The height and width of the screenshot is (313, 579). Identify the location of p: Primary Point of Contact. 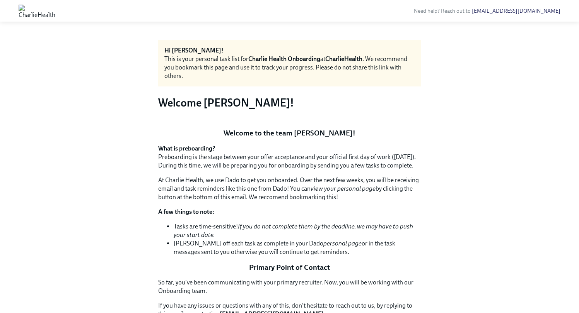
(290, 268).